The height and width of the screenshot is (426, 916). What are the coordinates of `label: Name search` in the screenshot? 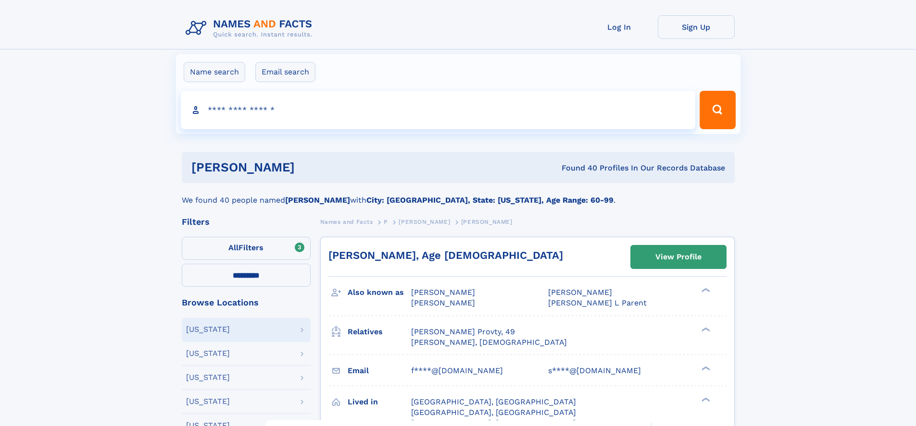 It's located at (214, 72).